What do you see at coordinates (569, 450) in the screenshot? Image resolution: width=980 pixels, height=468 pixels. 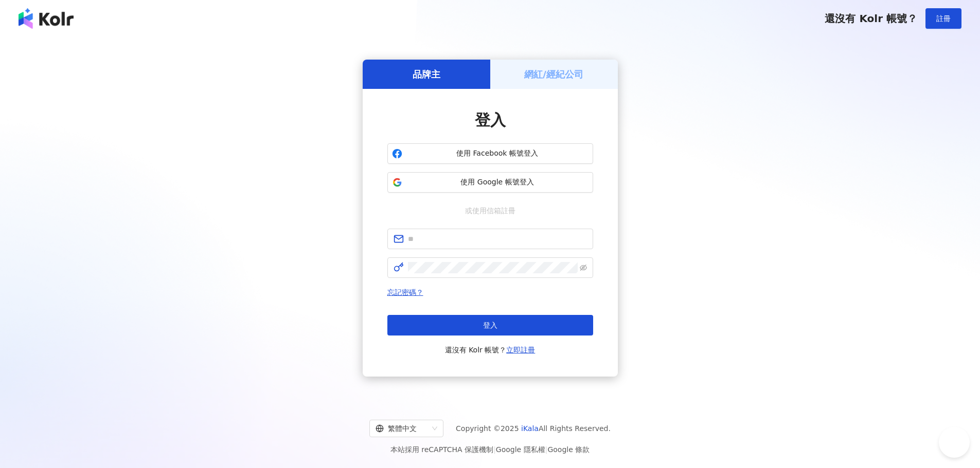 I see `a: Google 條款` at bounding box center [569, 450].